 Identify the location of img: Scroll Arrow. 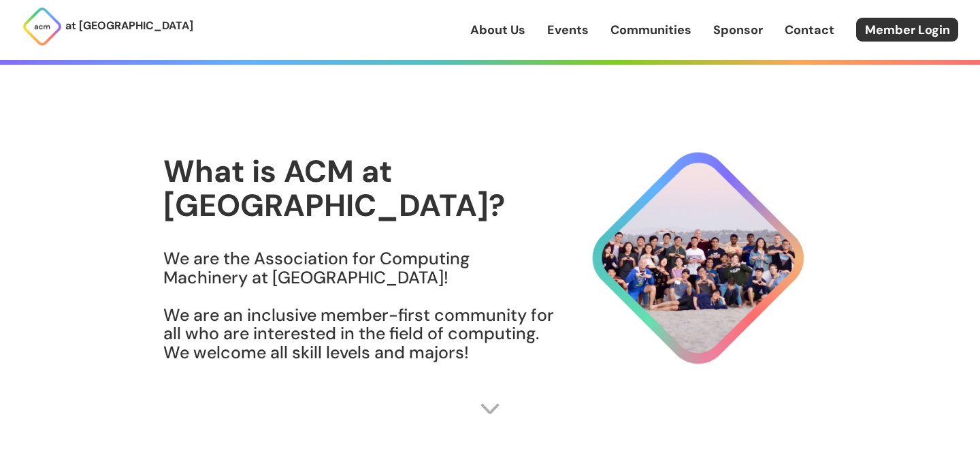
(490, 409).